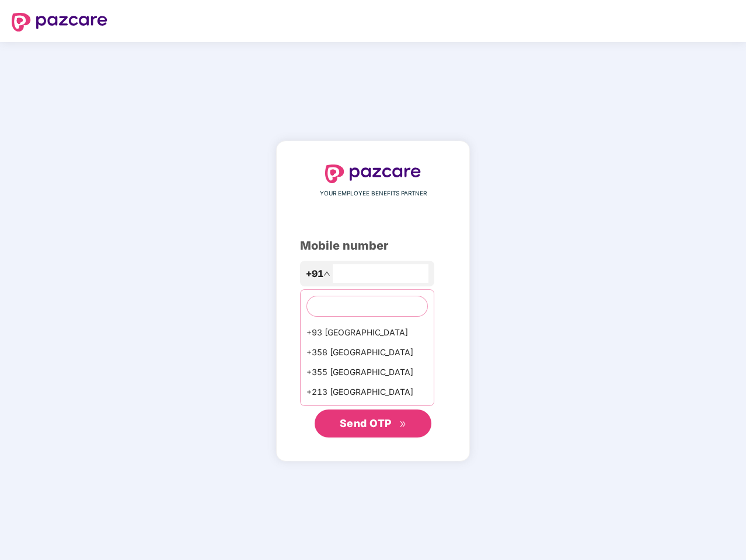  I want to click on div: +1684 AmericanSamoa, so click(367, 412).